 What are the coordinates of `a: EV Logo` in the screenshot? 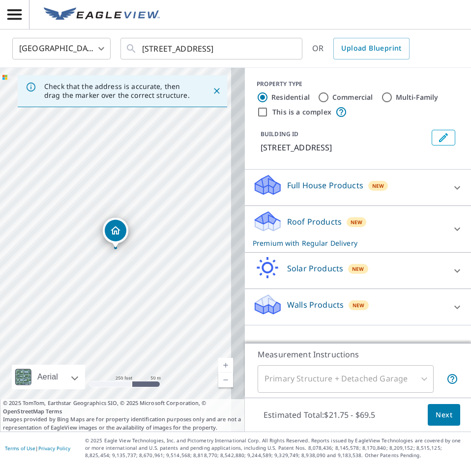 It's located at (102, 15).